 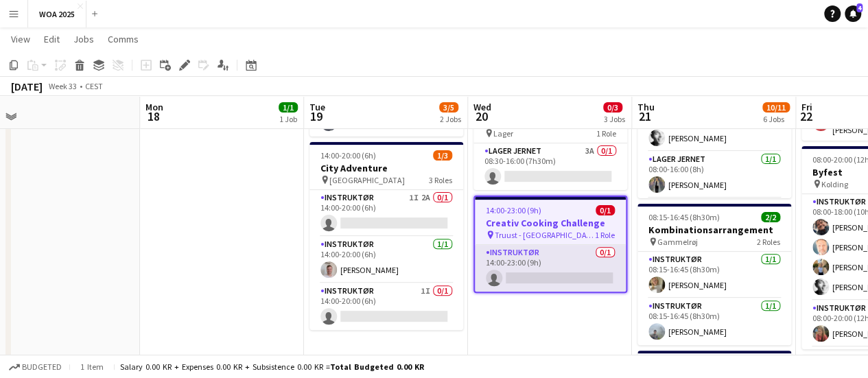 I want to click on span: Week 33, so click(x=62, y=85).